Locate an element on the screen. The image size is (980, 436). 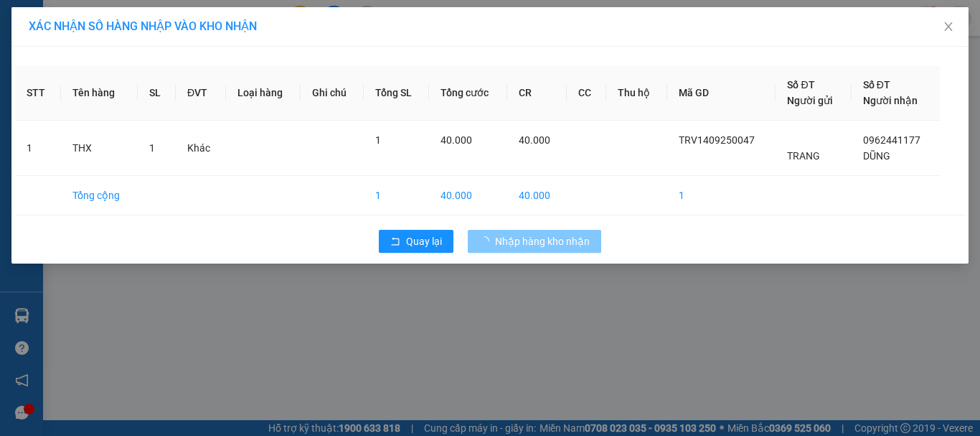
button: rollbackQuay lại is located at coordinates (417, 241).